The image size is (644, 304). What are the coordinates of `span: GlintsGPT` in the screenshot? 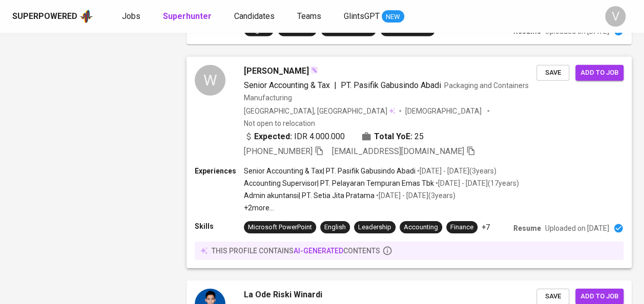 It's located at (362, 16).